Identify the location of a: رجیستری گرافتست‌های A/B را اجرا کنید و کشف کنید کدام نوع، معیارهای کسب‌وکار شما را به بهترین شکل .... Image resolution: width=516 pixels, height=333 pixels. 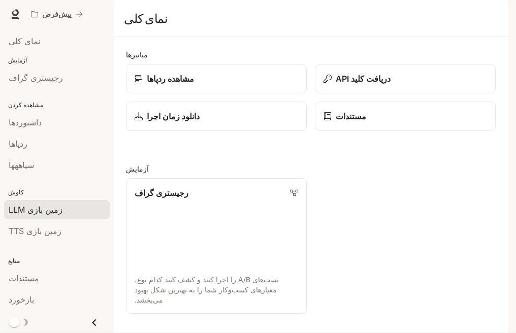
(216, 246).